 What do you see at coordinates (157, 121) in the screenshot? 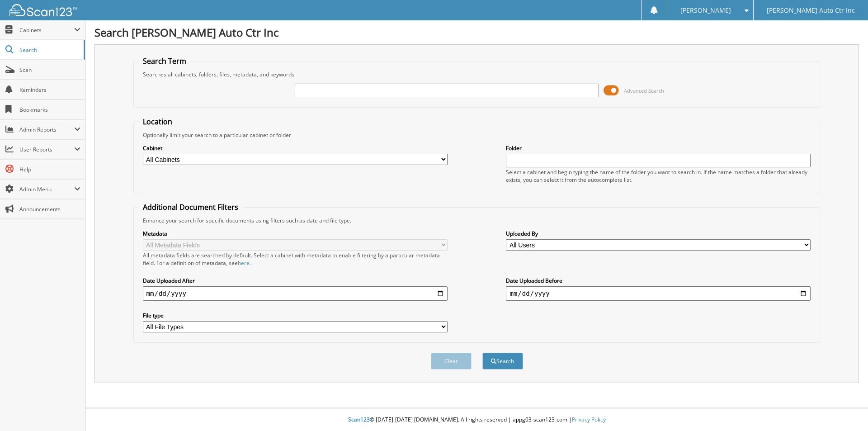
I see `legend: Location` at bounding box center [157, 121].